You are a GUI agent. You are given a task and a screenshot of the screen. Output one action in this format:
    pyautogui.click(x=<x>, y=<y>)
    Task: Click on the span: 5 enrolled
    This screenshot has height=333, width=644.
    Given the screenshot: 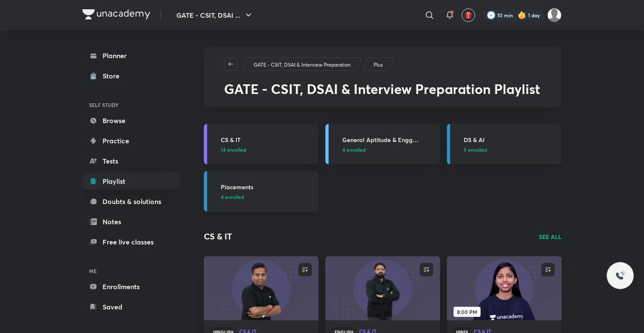 What is the action you would take?
    pyautogui.click(x=475, y=150)
    